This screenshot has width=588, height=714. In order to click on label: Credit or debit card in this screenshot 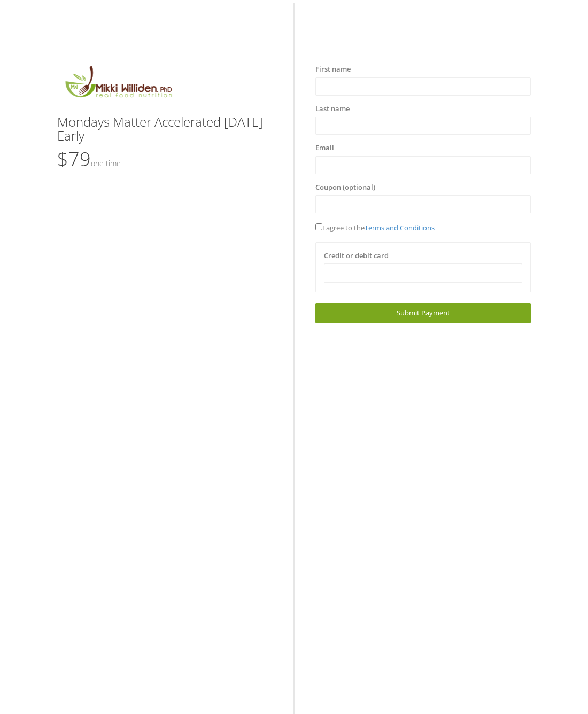, I will do `click(356, 256)`.